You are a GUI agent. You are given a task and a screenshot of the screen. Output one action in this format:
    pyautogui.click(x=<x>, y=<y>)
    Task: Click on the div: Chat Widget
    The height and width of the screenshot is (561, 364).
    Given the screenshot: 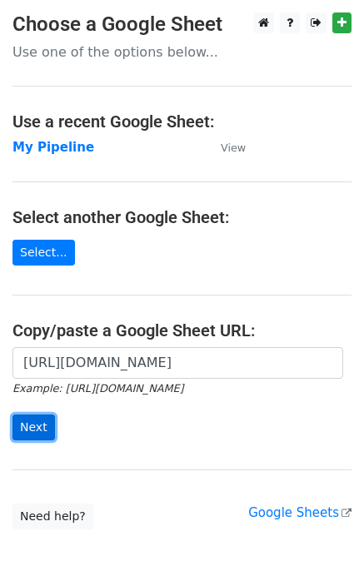 What is the action you would take?
    pyautogui.click(x=322, y=521)
    